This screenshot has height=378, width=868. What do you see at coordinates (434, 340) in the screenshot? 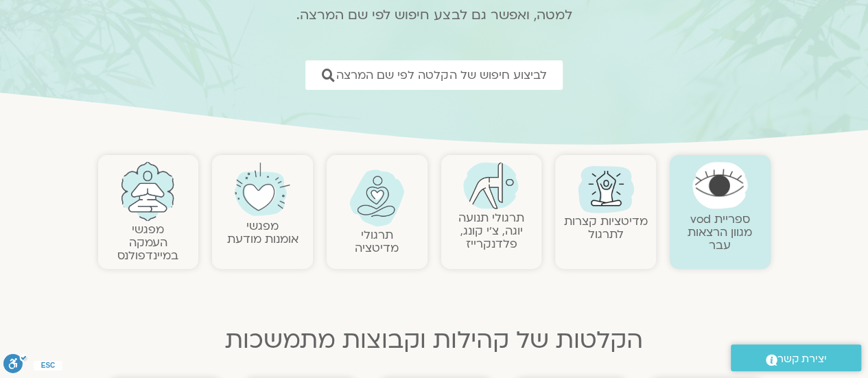
I see `h2: הקלטות של קהילות וקבוצות מתמשכות` at bounding box center [434, 340].